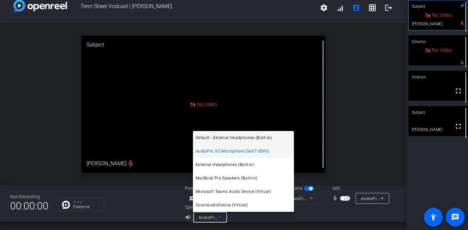  Describe the element at coordinates (225, 165) in the screenshot. I see `span: External Headphones (Built-in)` at that location.